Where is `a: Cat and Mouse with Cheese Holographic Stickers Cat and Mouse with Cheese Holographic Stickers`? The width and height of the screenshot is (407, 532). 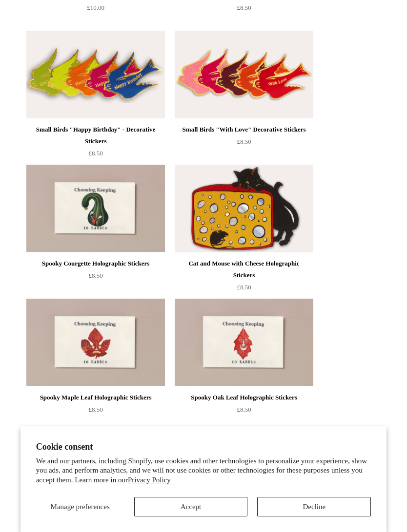
a: Cat and Mouse with Cheese Holographic Stickers Cat and Mouse with Cheese Holographic Stickers is located at coordinates (244, 209).